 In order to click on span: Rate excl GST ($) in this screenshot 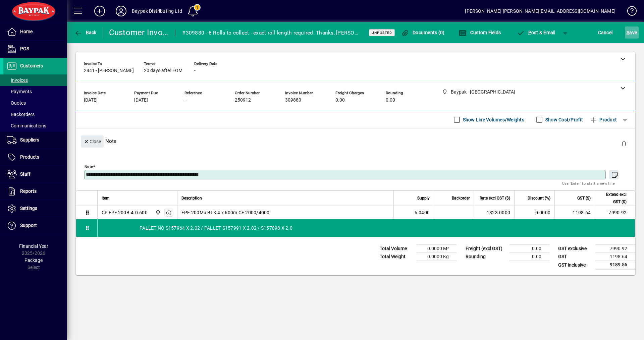, I will do `click(495, 198)`.